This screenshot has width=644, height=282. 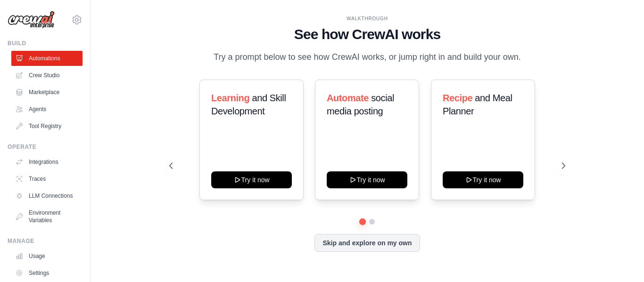 I want to click on a: Agents, so click(x=46, y=109).